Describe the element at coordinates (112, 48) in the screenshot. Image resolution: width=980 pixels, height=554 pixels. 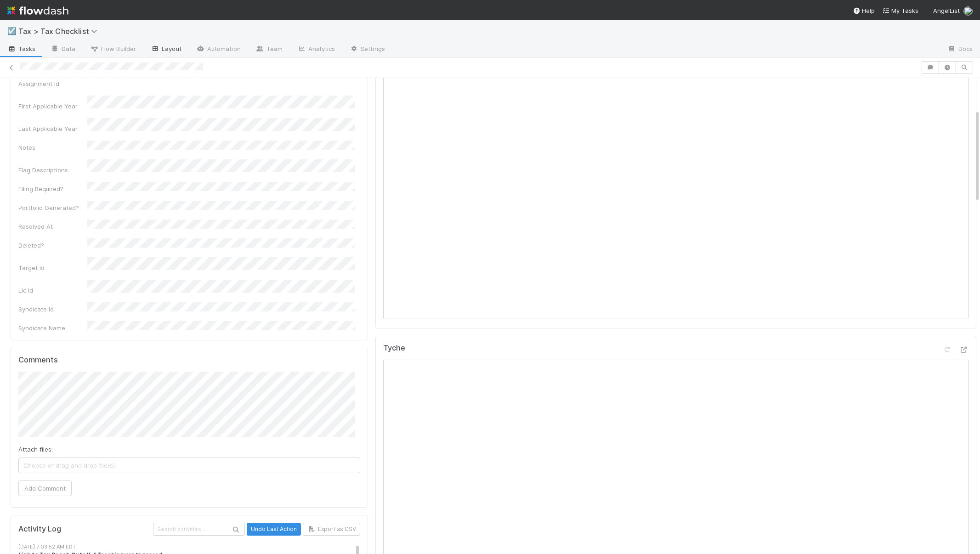
I see `span: Flow Builder` at that location.